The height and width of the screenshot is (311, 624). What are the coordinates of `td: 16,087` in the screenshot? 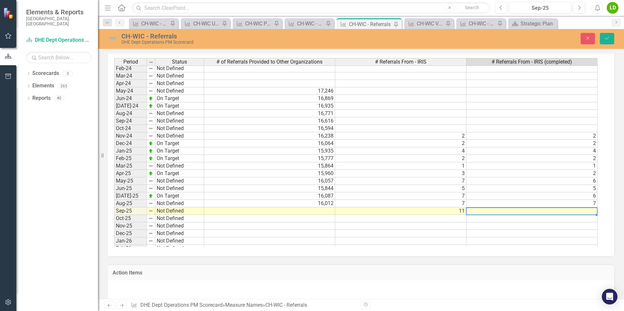 It's located at (270, 196).